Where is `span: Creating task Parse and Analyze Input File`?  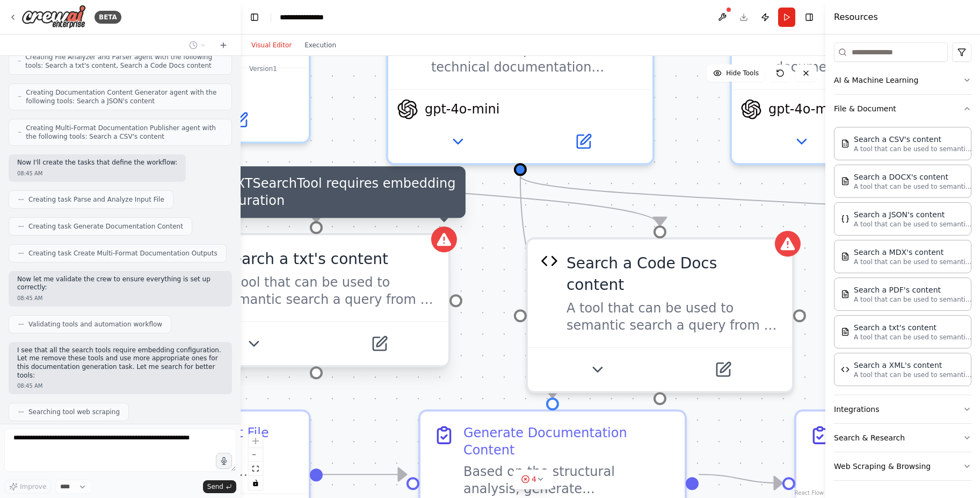
span: Creating task Parse and Analyze Input File is located at coordinates (96, 199).